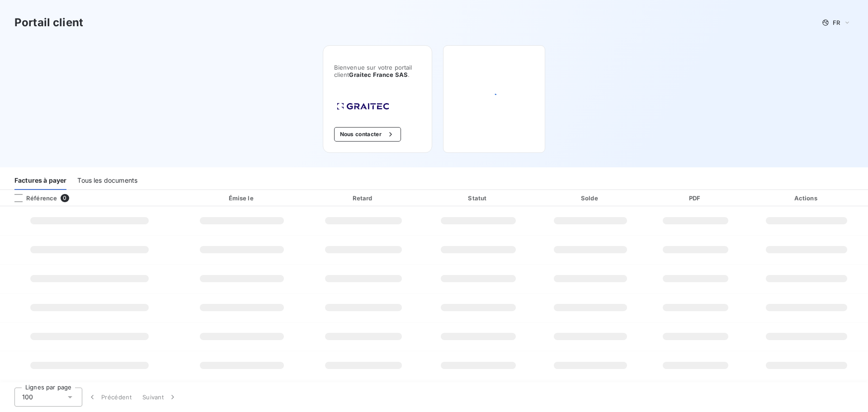  What do you see at coordinates (65, 198) in the screenshot?
I see `span: 0` at bounding box center [65, 198].